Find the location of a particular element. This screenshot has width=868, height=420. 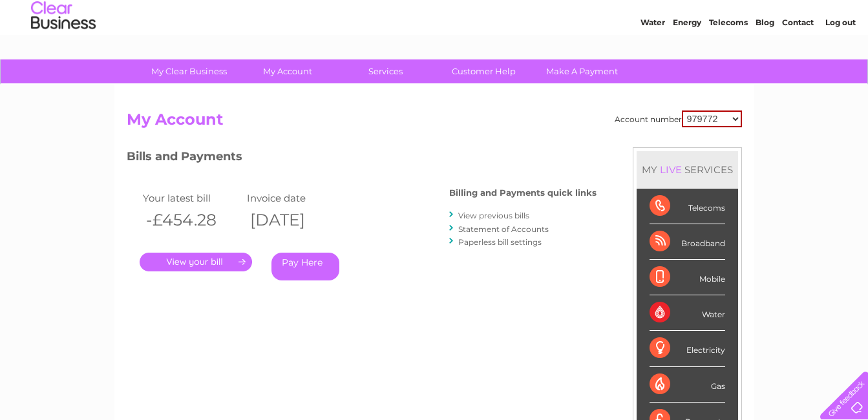

div: Account number is located at coordinates (678, 119).